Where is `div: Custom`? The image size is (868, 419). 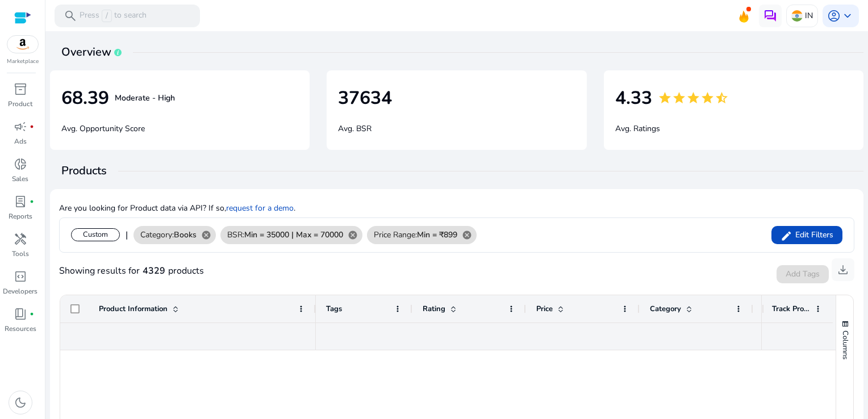
div: Custom is located at coordinates (96, 234).